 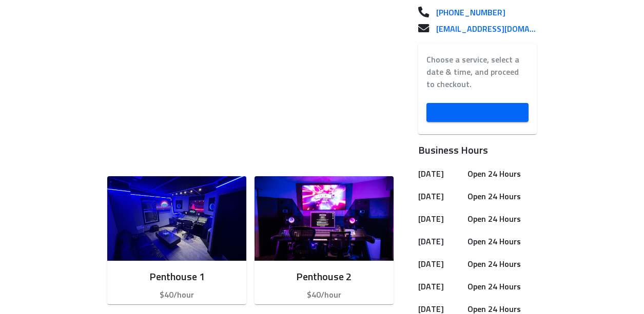 What do you see at coordinates (177, 240) in the screenshot?
I see `button: Penthouse 1$40/hour` at bounding box center [177, 240].